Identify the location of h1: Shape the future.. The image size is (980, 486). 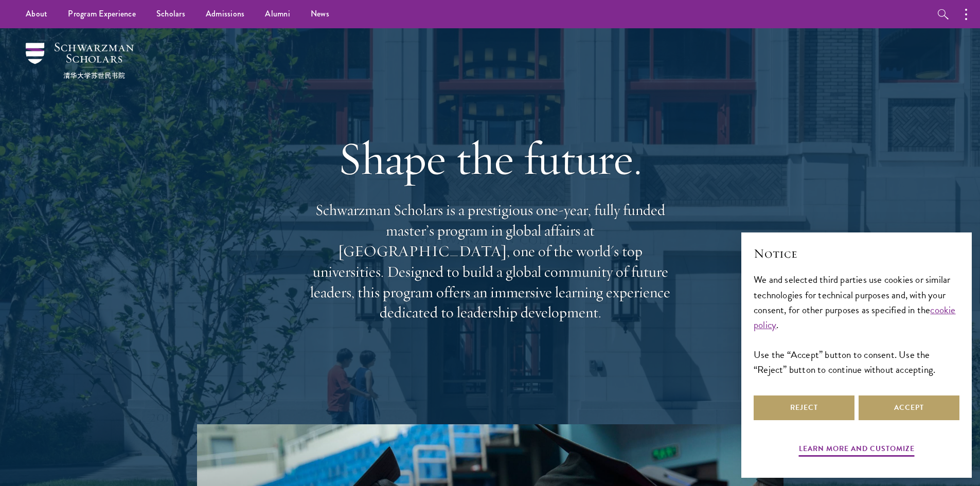
(490, 158).